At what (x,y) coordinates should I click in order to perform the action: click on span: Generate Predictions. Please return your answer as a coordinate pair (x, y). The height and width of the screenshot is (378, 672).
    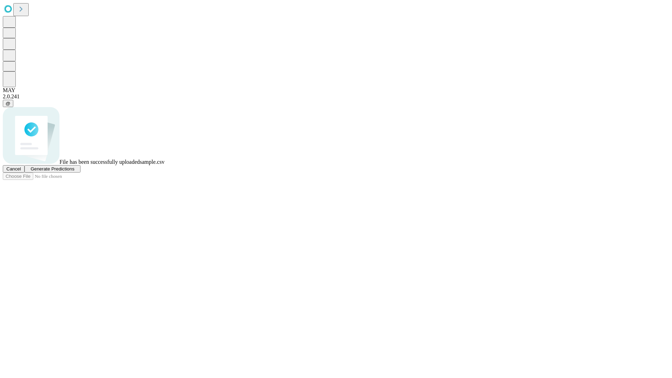
    Looking at the image, I should click on (52, 169).